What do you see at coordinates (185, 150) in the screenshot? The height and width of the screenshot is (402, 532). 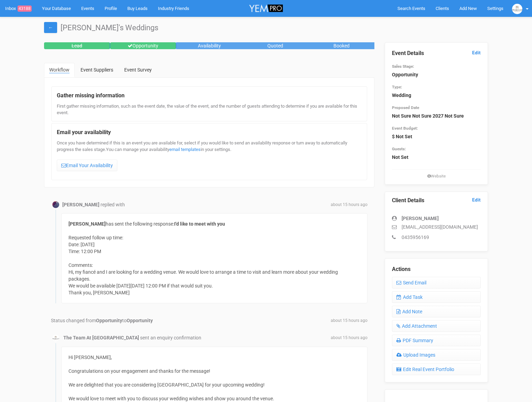 I see `a: email templates` at bounding box center [185, 150].